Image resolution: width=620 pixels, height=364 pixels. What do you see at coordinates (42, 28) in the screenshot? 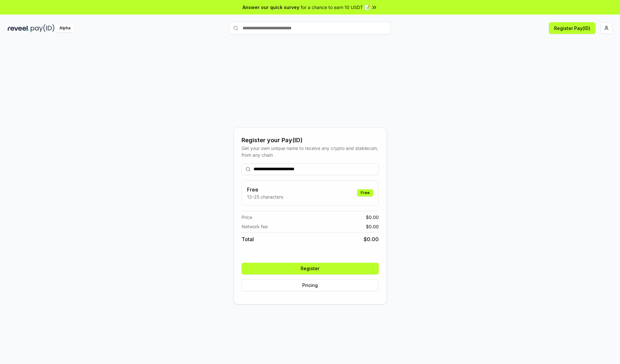
I see `img: pay_id` at bounding box center [42, 28].